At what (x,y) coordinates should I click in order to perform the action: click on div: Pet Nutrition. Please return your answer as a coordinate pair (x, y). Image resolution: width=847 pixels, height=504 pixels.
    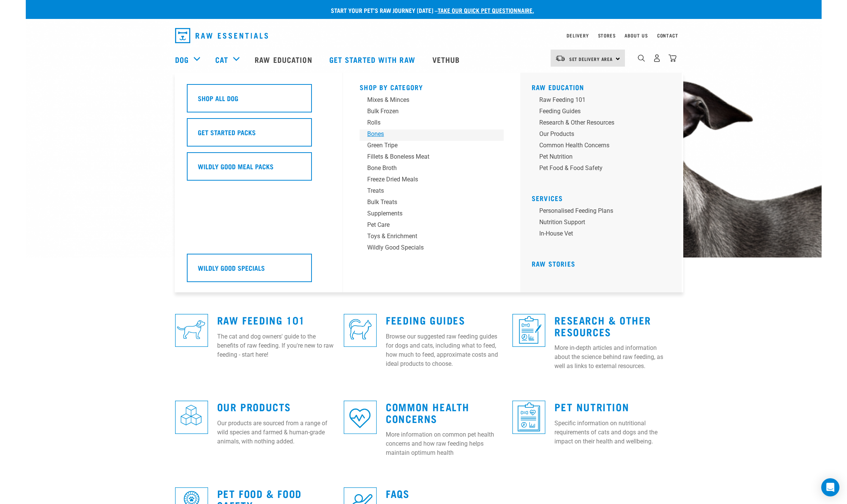
    Looking at the image, I should click on (599, 157).